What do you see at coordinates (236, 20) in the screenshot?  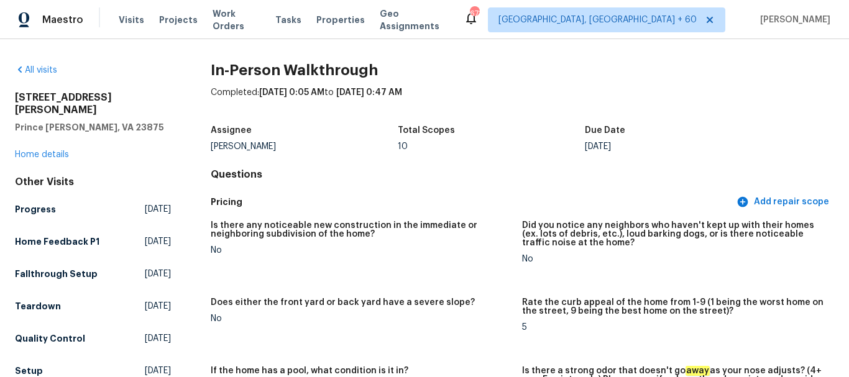 I see `span: Work Orders` at bounding box center [236, 20].